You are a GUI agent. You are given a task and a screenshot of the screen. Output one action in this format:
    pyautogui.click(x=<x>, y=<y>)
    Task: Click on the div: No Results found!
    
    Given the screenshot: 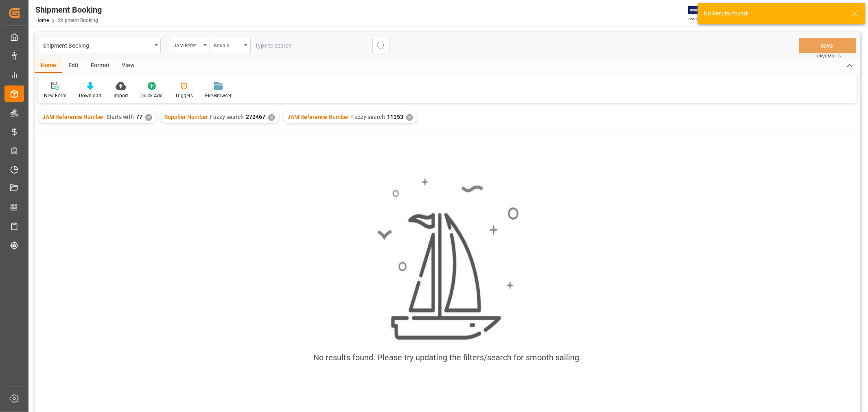 What is the action you would take?
    pyautogui.click(x=774, y=14)
    